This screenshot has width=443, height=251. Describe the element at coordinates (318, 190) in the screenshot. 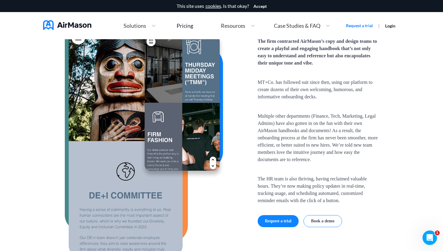

I see `span: The HR team is also thriving, having reclaimed valuable hours. They’re now making policy updates ...` at that location.